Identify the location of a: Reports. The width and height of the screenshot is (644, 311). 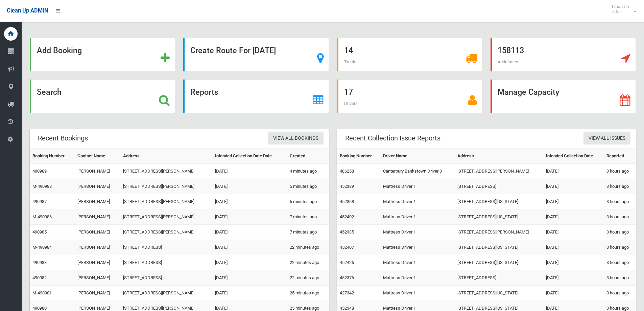
(256, 96).